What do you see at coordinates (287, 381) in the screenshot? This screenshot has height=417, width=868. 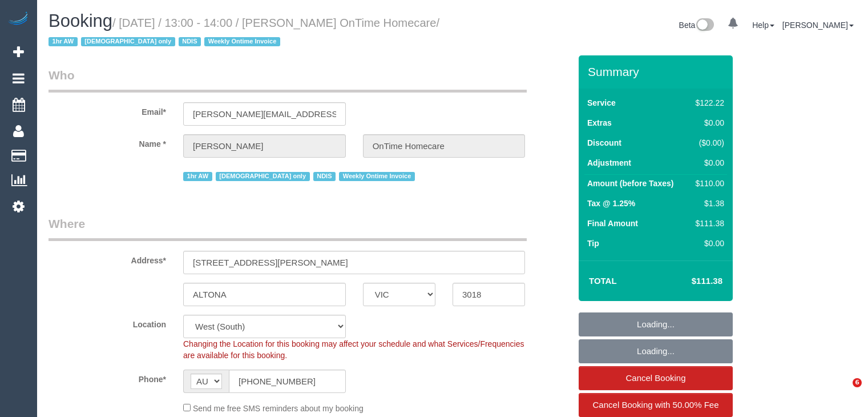 I see `input: Phone*` at bounding box center [287, 381].